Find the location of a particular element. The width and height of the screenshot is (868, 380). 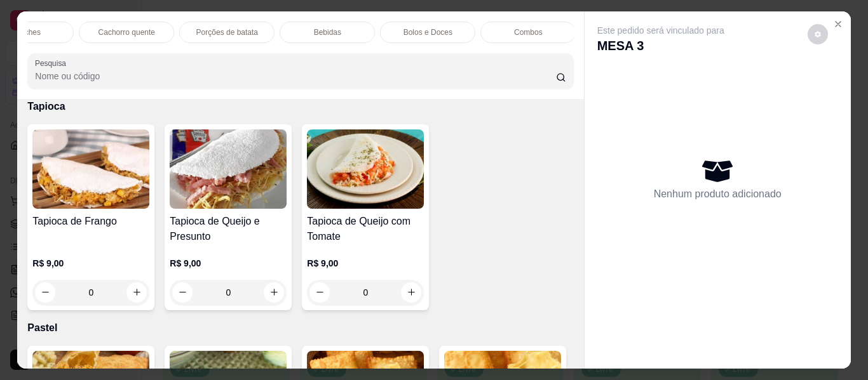

p: Combos is located at coordinates (528, 32).